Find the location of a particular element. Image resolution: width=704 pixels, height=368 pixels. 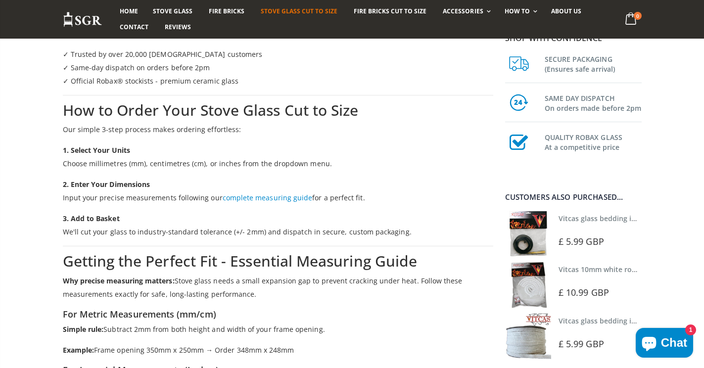

h3: QUALITY ROBAX GLASS At a competitive price is located at coordinates (593, 141).